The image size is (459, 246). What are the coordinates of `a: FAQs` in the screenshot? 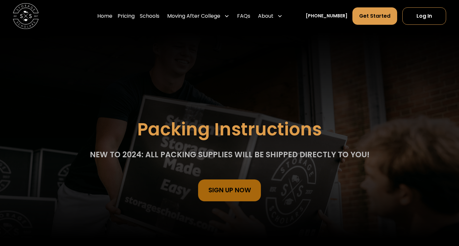 It's located at (243, 16).